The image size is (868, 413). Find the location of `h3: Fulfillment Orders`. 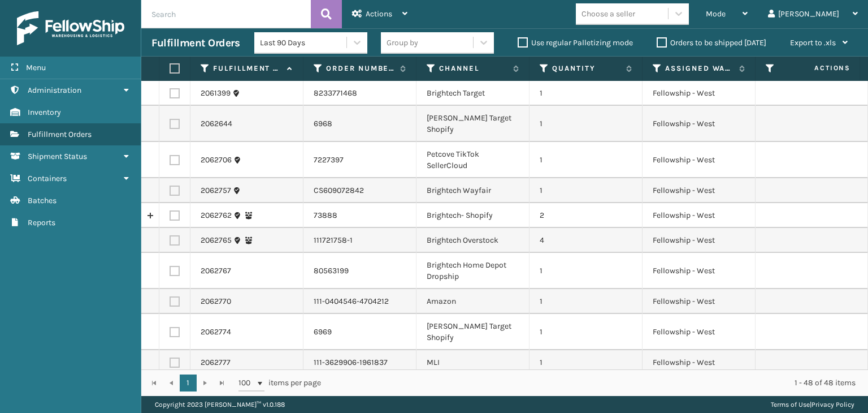

h3: Fulfillment Orders is located at coordinates (196, 43).